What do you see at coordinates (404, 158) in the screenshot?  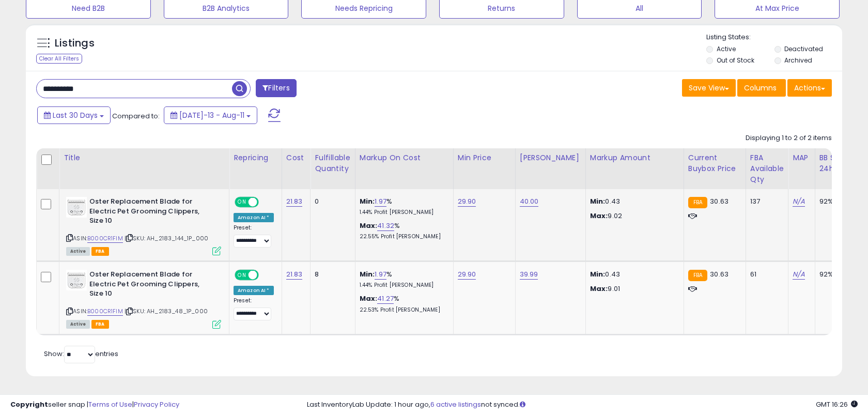 I see `div: Markup on Cost` at bounding box center [404, 158].